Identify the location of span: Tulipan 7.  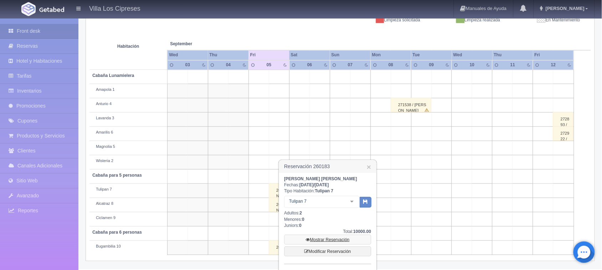
(316, 201).